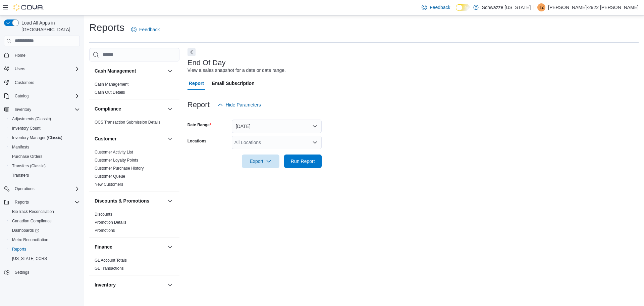 This screenshot has width=644, height=306. What do you see at coordinates (103, 214) in the screenshot?
I see `a: Discounts` at bounding box center [103, 214].